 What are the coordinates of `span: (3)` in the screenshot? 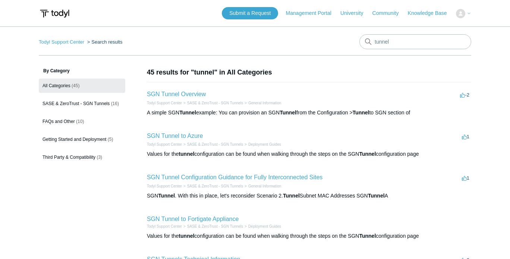 It's located at (99, 157).